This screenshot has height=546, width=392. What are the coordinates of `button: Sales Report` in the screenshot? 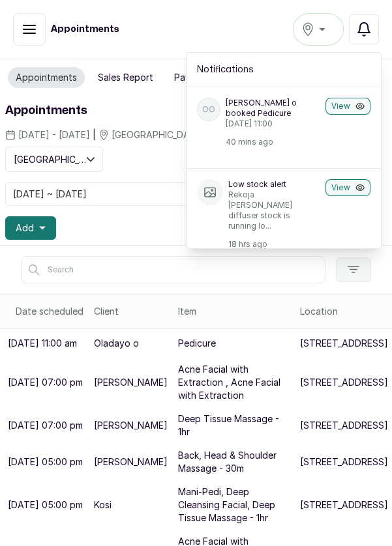 It's located at (125, 77).